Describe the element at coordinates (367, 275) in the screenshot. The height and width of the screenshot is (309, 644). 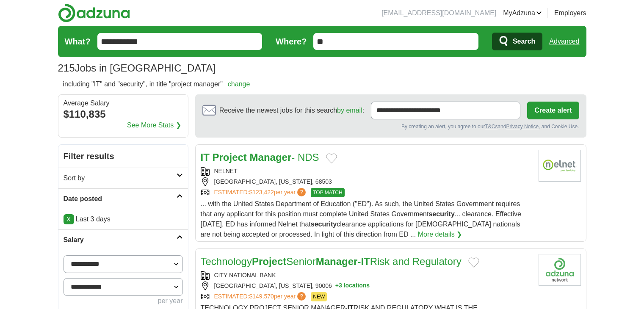
I see `div: CITY NATIONAL BANK` at that location.